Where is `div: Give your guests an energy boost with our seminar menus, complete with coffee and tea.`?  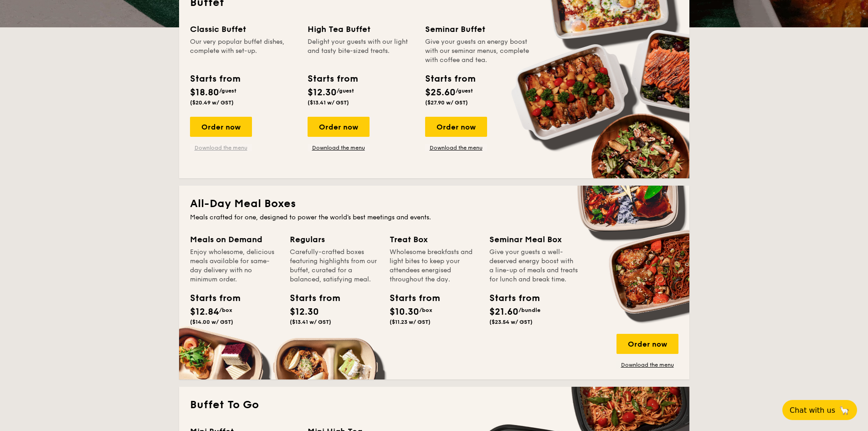 div: Give your guests an energy boost with our seminar menus, complete with coffee and tea. is located at coordinates (479, 51).